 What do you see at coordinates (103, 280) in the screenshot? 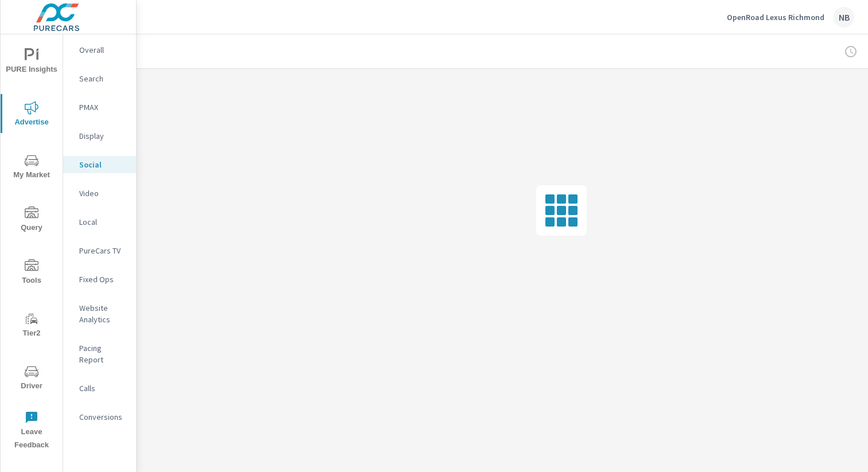
I see `p: Fixed Ops` at bounding box center [103, 280].